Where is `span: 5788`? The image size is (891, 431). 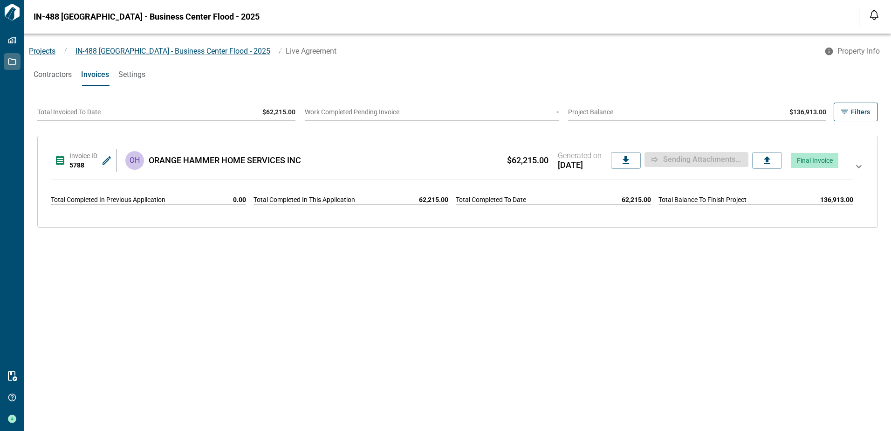
span: 5788 is located at coordinates (77, 165).